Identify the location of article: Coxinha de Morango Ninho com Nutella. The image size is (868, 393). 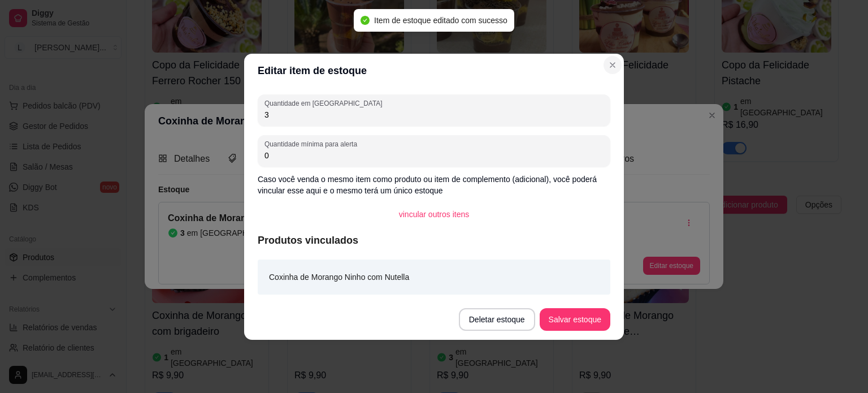
(339, 277).